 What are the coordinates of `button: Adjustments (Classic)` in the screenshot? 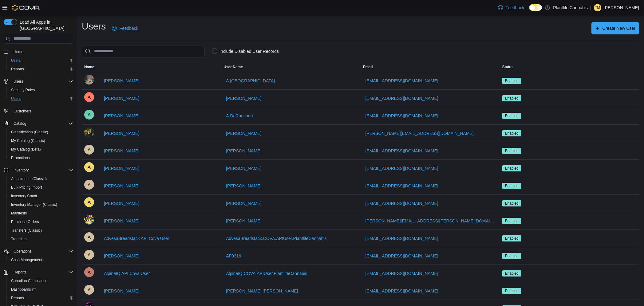 It's located at (41, 179).